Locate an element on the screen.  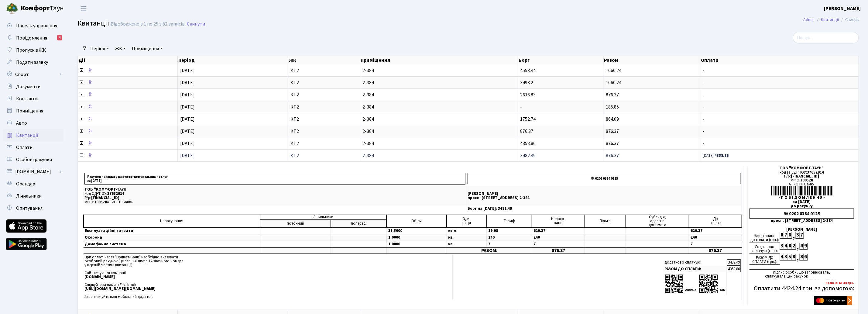
a: Документи is located at coordinates (33, 86).